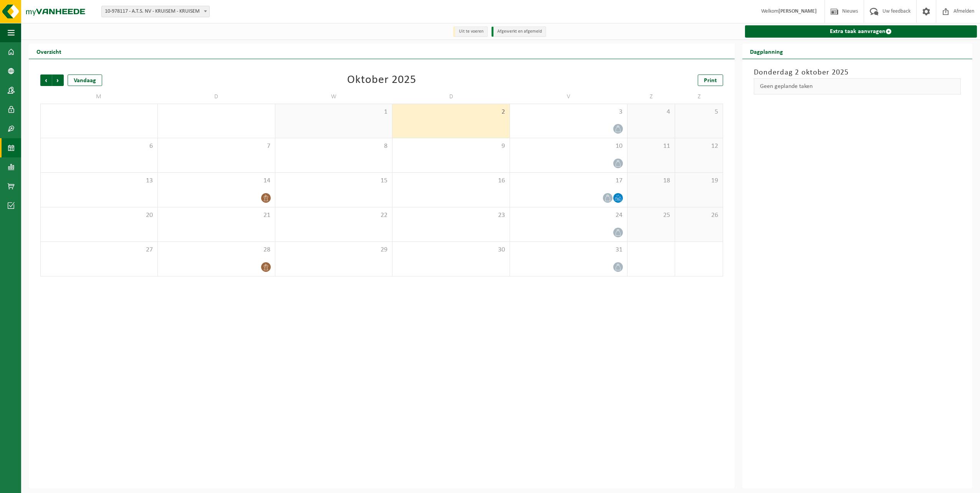  What do you see at coordinates (699, 146) in the screenshot?
I see `span: 12` at bounding box center [699, 146].